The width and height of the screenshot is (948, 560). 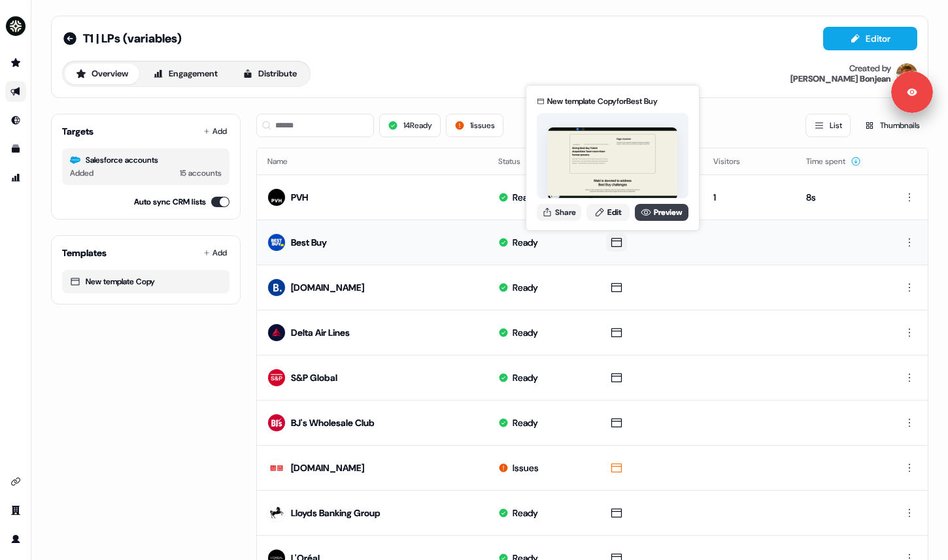 What do you see at coordinates (16, 120) in the screenshot?
I see `a: Go to Inbound` at bounding box center [16, 120].